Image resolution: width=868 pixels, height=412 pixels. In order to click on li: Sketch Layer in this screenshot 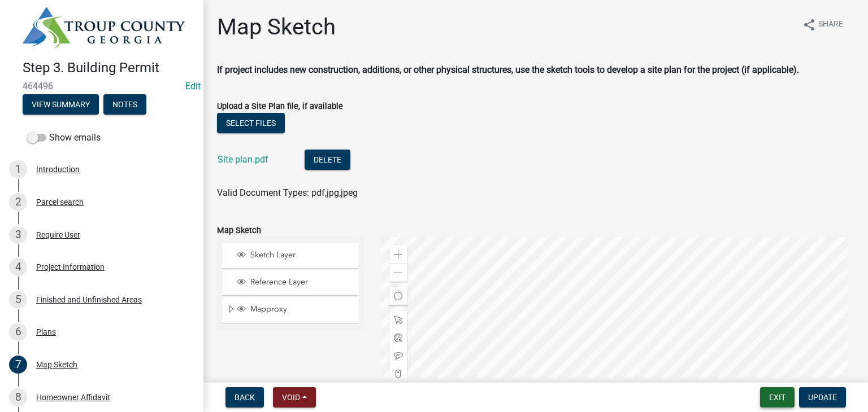, I will do `click(291, 255)`.